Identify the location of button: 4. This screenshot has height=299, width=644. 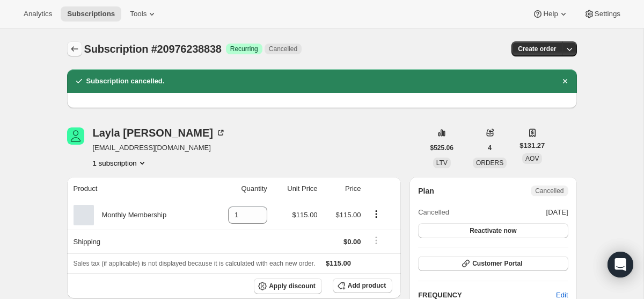
(490, 148).